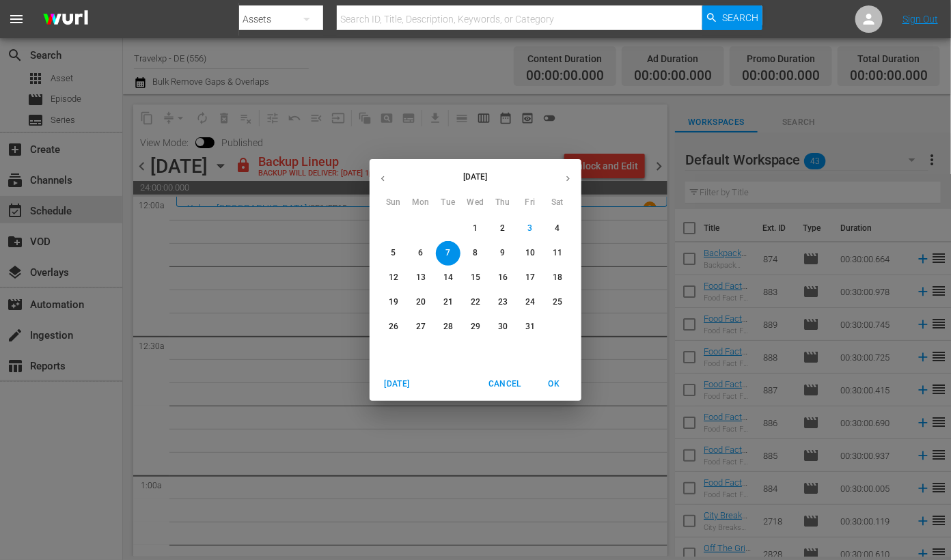 The height and width of the screenshot is (560, 951). What do you see at coordinates (394, 203) in the screenshot?
I see `span: Sun` at bounding box center [394, 203].